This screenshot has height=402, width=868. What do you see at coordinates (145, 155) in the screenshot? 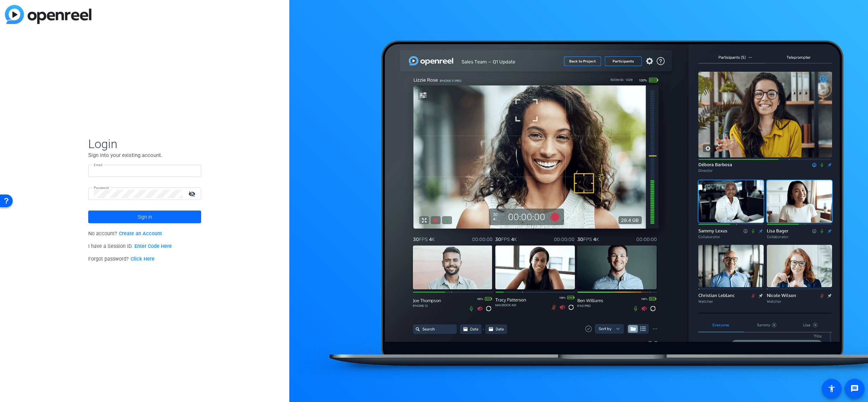
I see `p: Sign into your existing account.` at bounding box center [145, 155].